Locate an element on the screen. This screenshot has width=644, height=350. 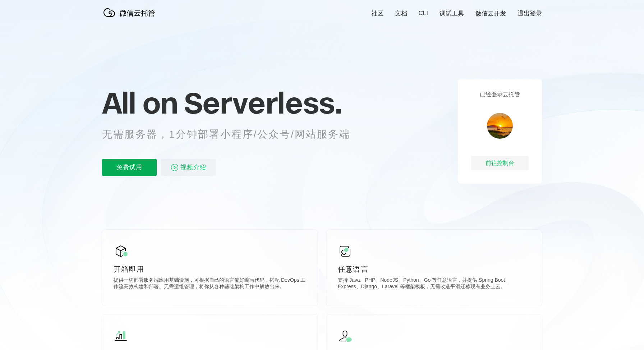
a: 调试工具 is located at coordinates (452, 14).